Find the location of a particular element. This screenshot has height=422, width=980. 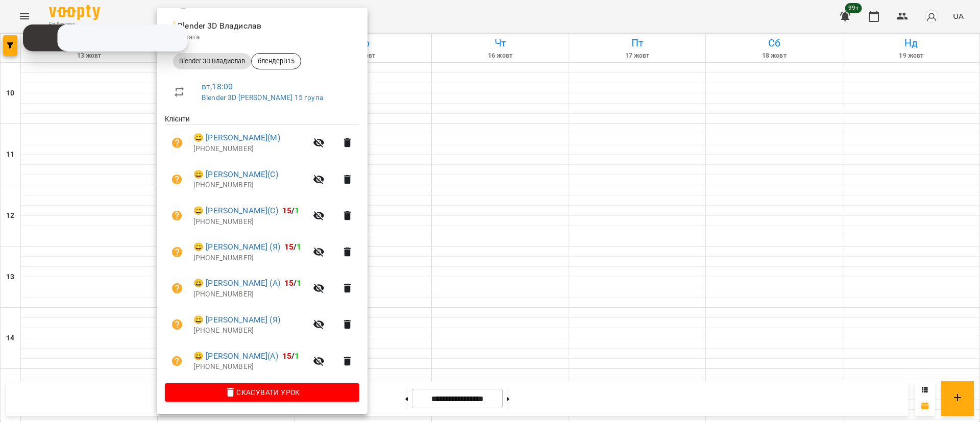

ul: Клієнти is located at coordinates (262, 248).